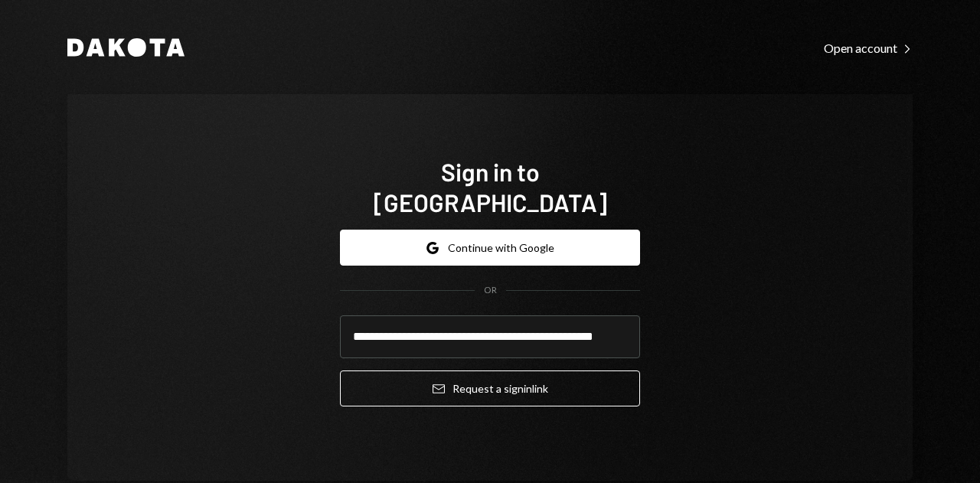 The width and height of the screenshot is (980, 483). What do you see at coordinates (490, 290) in the screenshot?
I see `div: OR` at bounding box center [490, 290].